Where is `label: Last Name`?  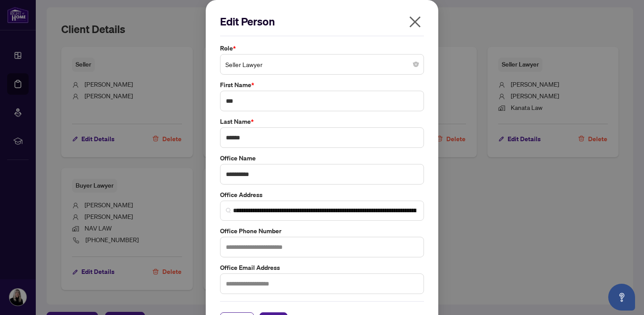
label: Last Name is located at coordinates (322, 122).